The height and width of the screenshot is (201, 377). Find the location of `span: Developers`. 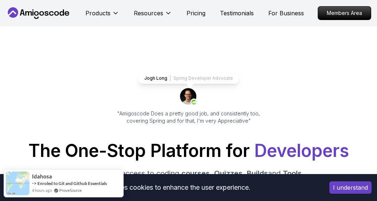

span: Developers is located at coordinates (301, 150).